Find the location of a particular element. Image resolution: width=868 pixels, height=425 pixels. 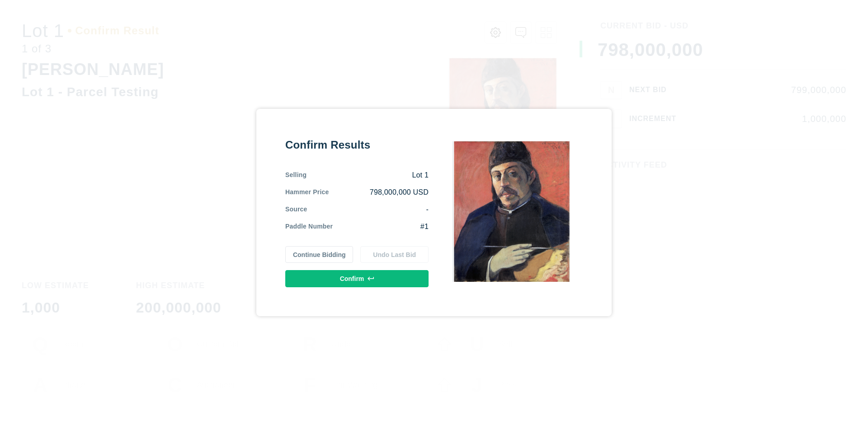

div: Paddle Number is located at coordinates (309, 227).